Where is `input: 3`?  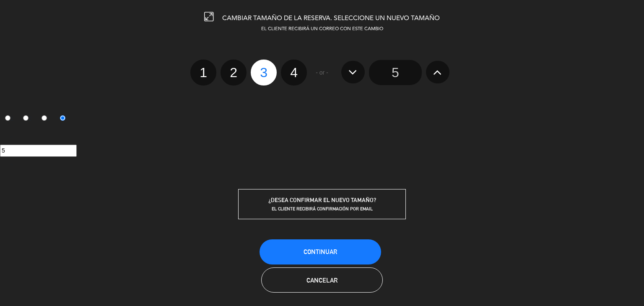 input: 3 is located at coordinates (44, 117).